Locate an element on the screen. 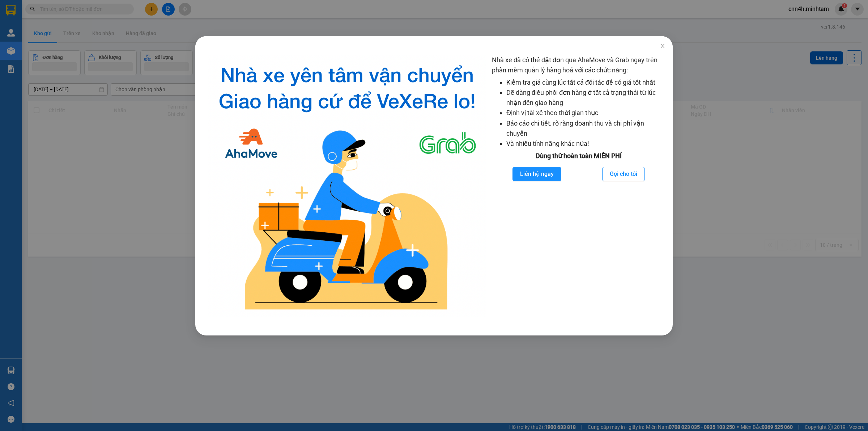 The height and width of the screenshot is (431, 868). span: Gọi cho tôi is located at coordinates (624, 174).